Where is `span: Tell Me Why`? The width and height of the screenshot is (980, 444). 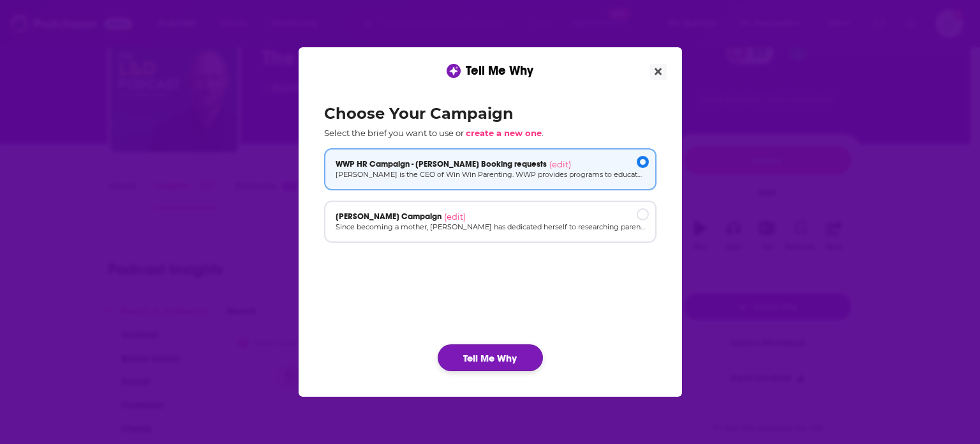 span: Tell Me Why is located at coordinates (500, 70).